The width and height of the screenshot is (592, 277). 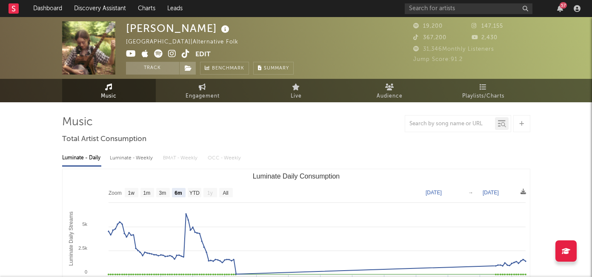 I want to click on span: Playlists/Charts, so click(x=483, y=96).